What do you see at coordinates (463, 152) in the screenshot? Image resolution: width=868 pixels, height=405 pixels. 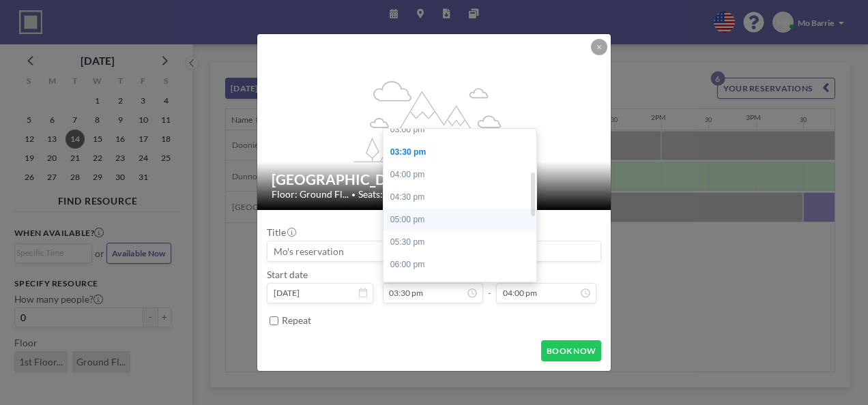 I see `div: 03:30 pm` at bounding box center [463, 152].